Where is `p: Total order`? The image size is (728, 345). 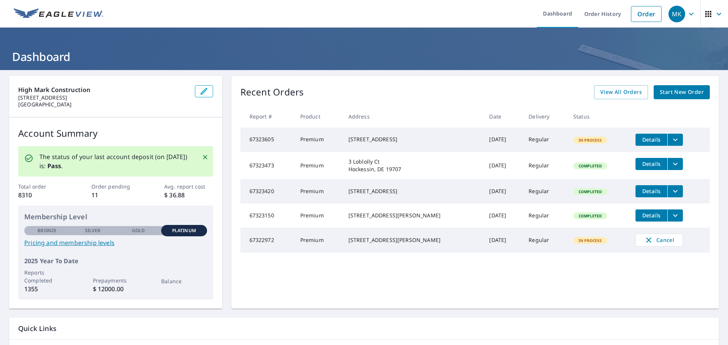 p: Total order is located at coordinates (42, 186).